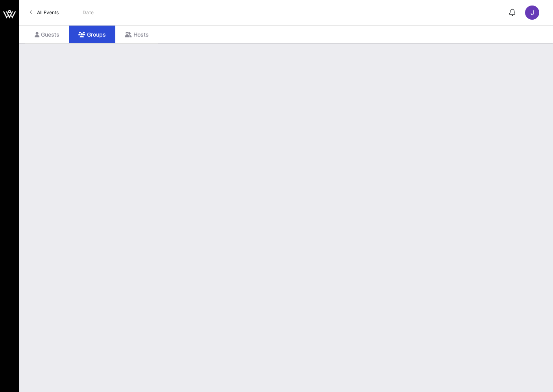 Image resolution: width=553 pixels, height=392 pixels. What do you see at coordinates (532, 13) in the screenshot?
I see `div: J` at bounding box center [532, 13].